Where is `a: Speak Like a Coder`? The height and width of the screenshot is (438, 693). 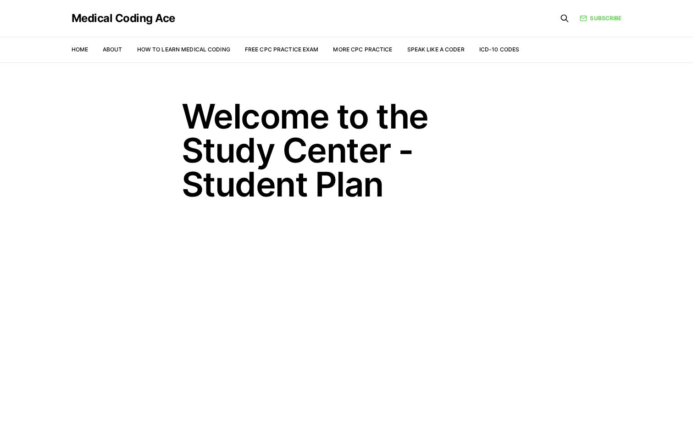
a: Speak Like a Coder is located at coordinates (436, 49).